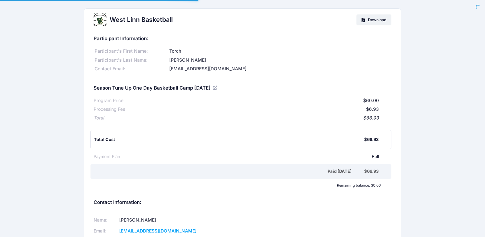 Image resolution: width=485 pixels, height=237 pixels. Describe the element at coordinates (250, 157) in the screenshot. I see `div: Full` at that location.